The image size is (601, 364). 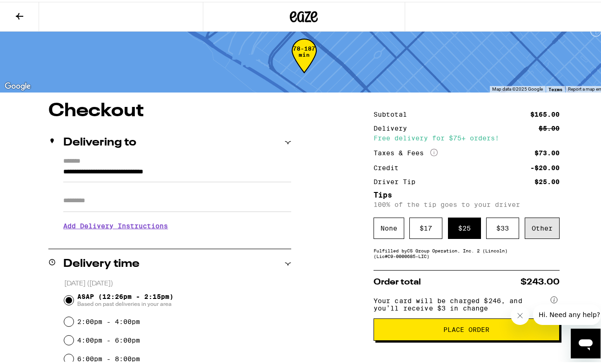 I want to click on span: $243.00, so click(x=540, y=281).